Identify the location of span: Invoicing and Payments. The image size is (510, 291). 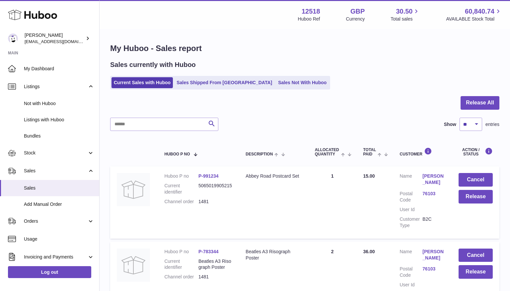
(55, 257).